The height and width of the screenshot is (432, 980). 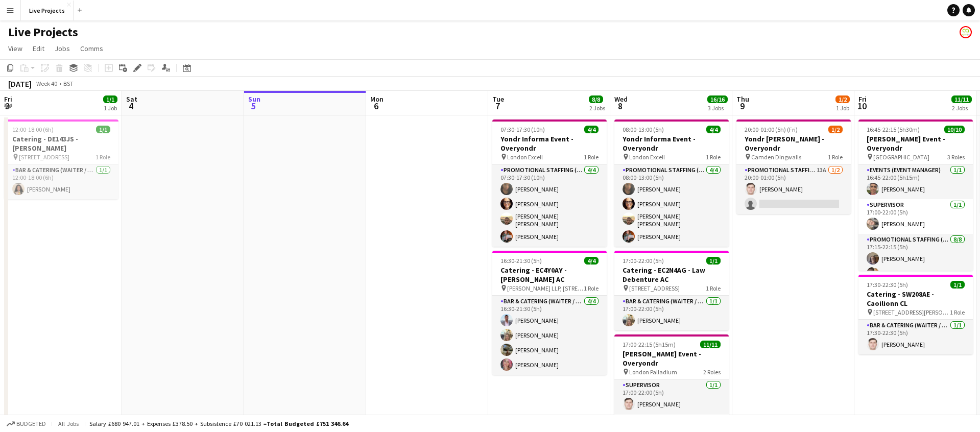 What do you see at coordinates (893, 130) in the screenshot?
I see `span: 16:45-22:15 (5h30m)` at bounding box center [893, 130].